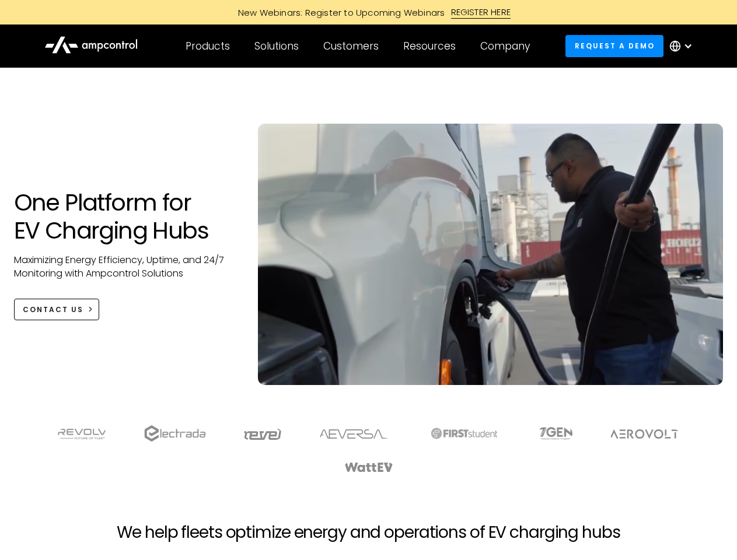 Image resolution: width=737 pixels, height=560 pixels. What do you see at coordinates (429, 46) in the screenshot?
I see `div: Resources` at bounding box center [429, 46].